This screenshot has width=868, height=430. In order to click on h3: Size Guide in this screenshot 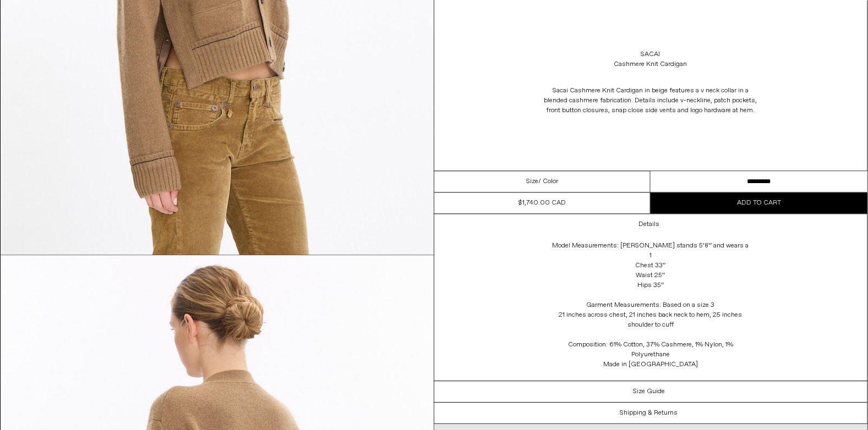, I will do `click(649, 392)`.